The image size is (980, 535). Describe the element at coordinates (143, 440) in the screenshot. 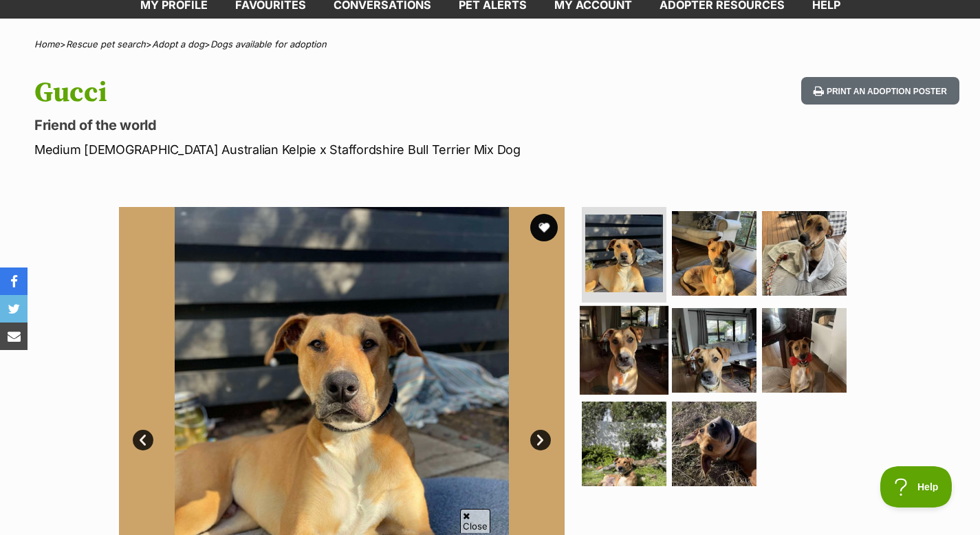

I see `a: Prev` at that location.